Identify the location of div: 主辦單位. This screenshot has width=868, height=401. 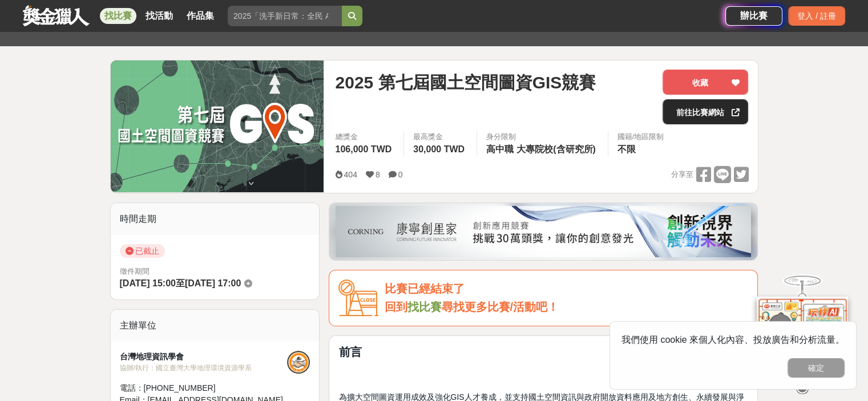
(215, 326).